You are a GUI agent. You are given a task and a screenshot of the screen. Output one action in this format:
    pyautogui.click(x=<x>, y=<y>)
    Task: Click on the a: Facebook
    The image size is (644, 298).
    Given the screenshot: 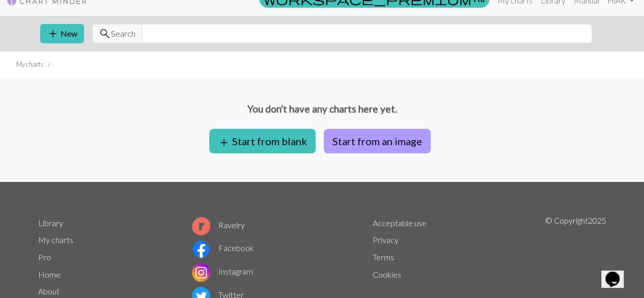 What is the action you would take?
    pyautogui.click(x=223, y=248)
    